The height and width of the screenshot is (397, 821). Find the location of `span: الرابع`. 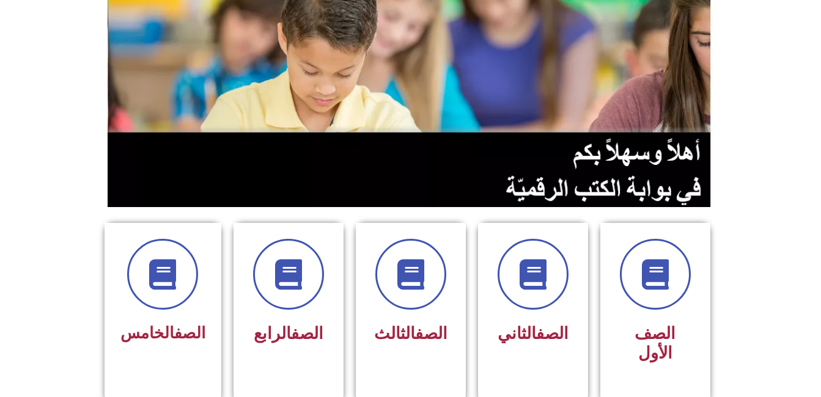

span: الرابع is located at coordinates (289, 334).